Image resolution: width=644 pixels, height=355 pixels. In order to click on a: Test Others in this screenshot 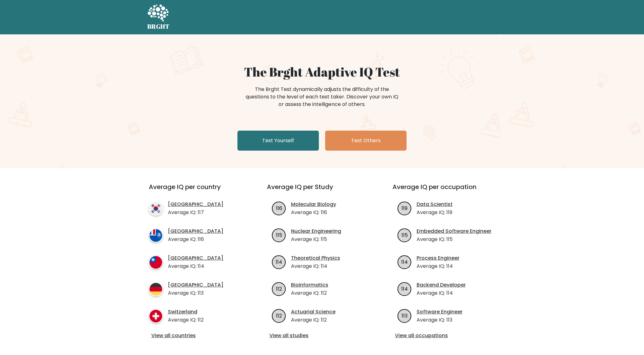, I will do `click(365, 141)`.